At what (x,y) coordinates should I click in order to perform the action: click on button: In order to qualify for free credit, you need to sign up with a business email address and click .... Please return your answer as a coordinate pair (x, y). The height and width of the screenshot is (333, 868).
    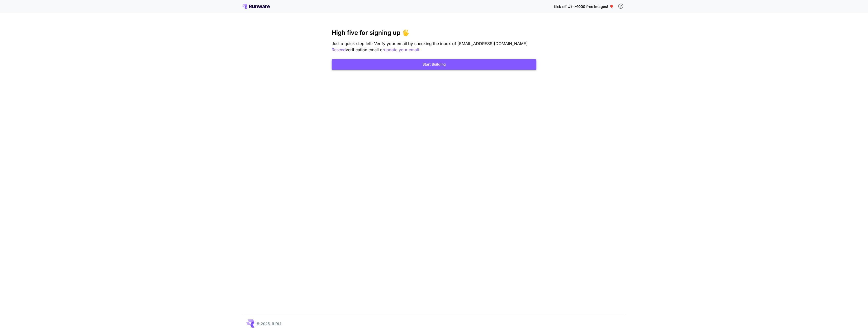
    Looking at the image, I should click on (621, 6).